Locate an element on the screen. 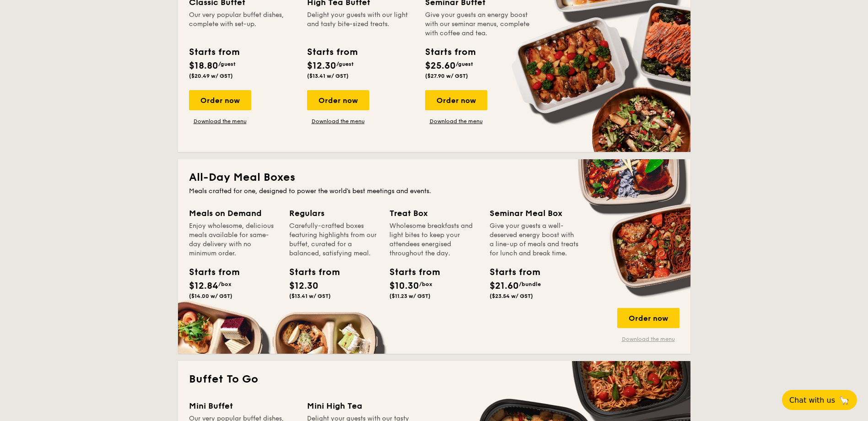 Image resolution: width=868 pixels, height=421 pixels. span: ($11.23 w/ GST) is located at coordinates (410, 296).